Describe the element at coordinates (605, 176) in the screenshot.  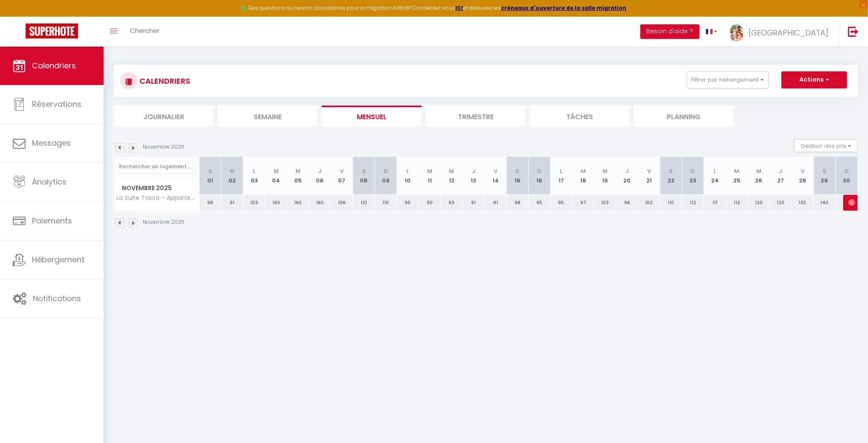
I see `th: 19` at that location.